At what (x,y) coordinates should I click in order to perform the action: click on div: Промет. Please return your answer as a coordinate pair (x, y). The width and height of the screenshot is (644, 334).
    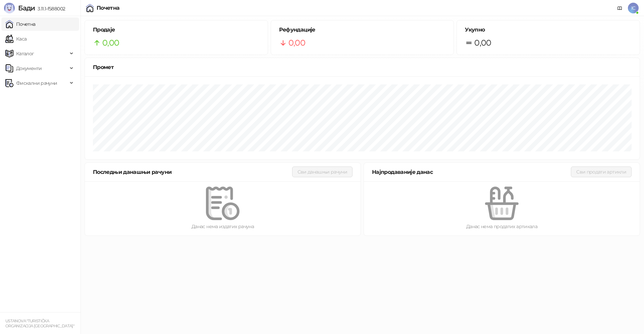
    Looking at the image, I should click on (362, 67).